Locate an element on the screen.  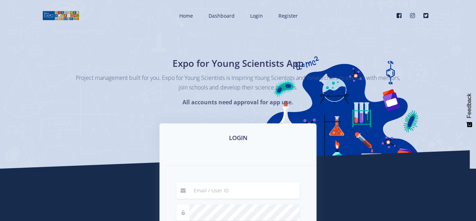
strong: All accounts need approval for app use. is located at coordinates (238, 102).